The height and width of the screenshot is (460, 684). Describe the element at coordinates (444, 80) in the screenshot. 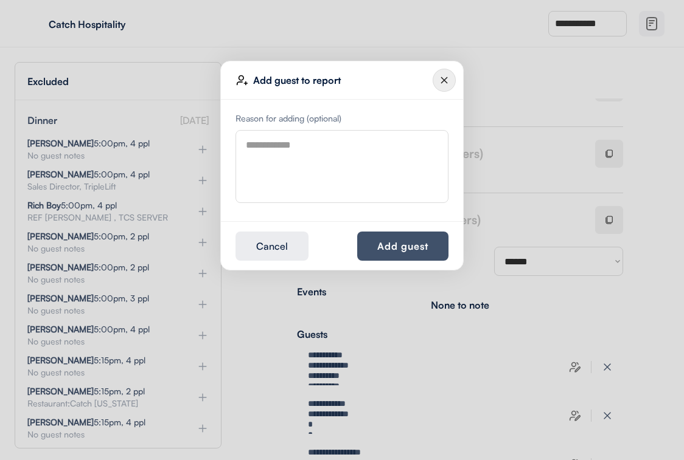

I see `img: Group%2010124643.svg` at that location.